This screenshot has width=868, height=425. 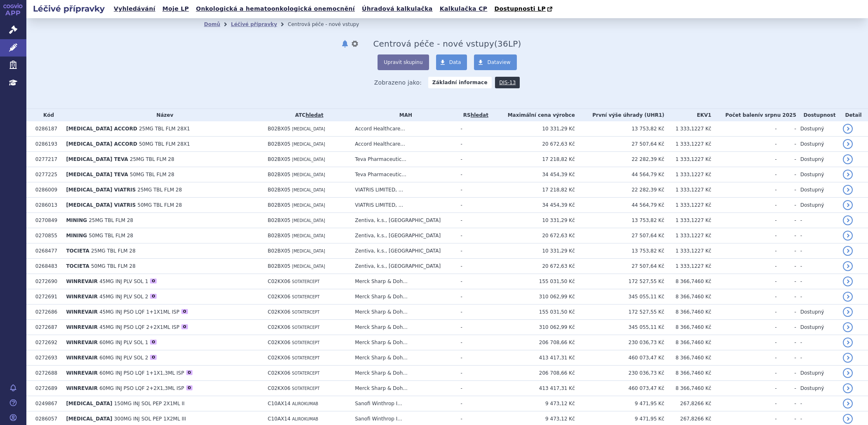 I want to click on button: notifikace, so click(x=345, y=44).